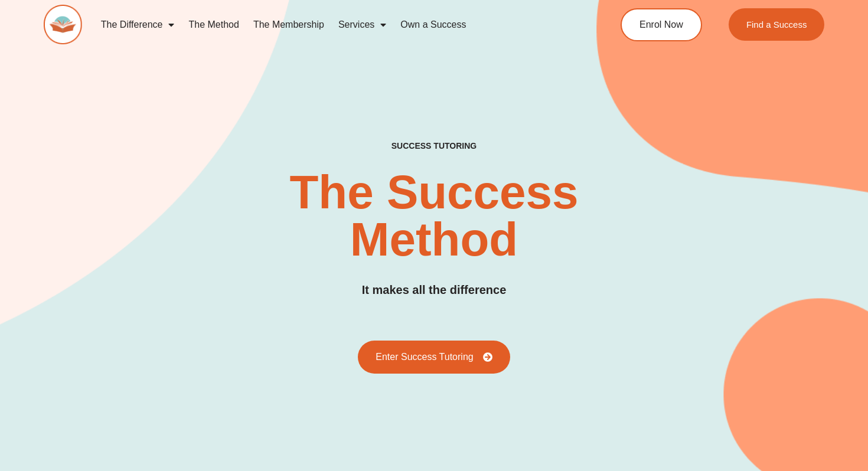  I want to click on span: Find a Success, so click(776, 24).